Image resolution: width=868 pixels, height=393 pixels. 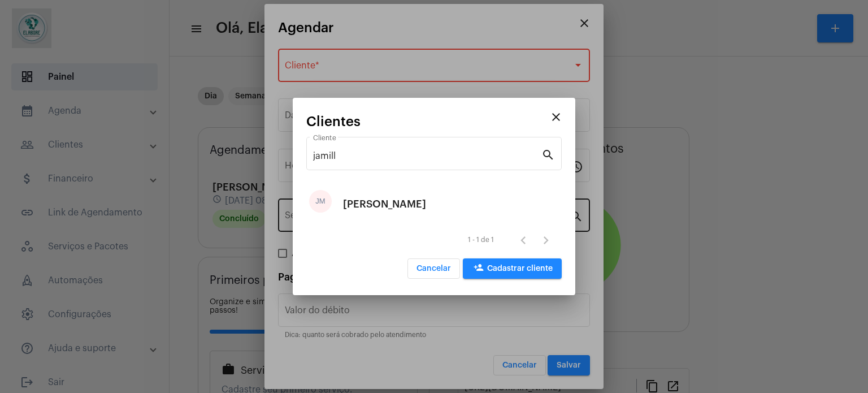 What do you see at coordinates (546, 240) in the screenshot?
I see `button: Próxima página` at bounding box center [546, 240].